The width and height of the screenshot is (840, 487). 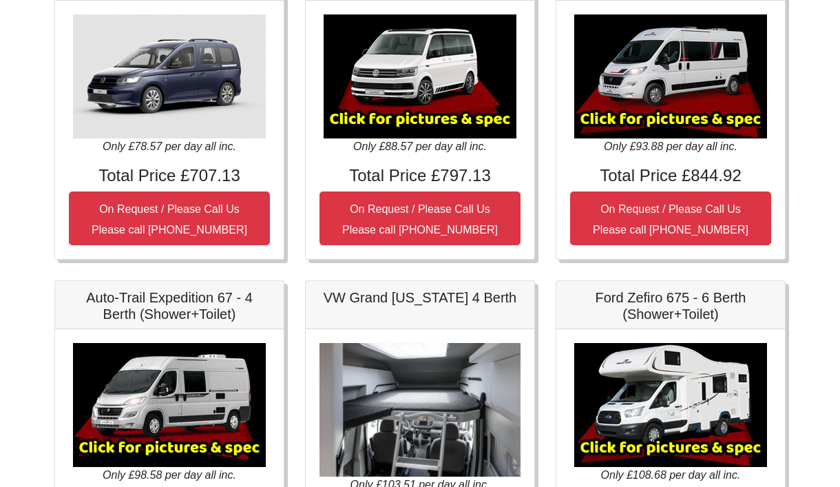 I want to click on i: Only £98.58 per day all inc., so click(x=169, y=474).